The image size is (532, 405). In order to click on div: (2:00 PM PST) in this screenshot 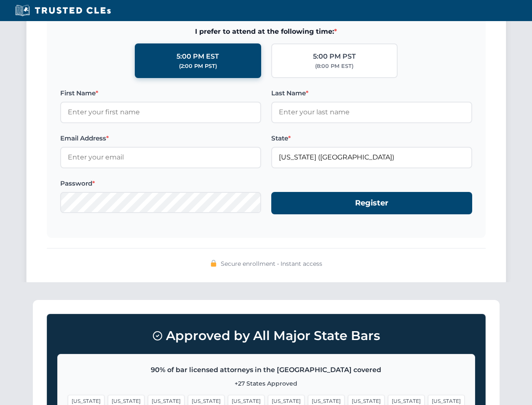, I will do `click(198, 66)`.